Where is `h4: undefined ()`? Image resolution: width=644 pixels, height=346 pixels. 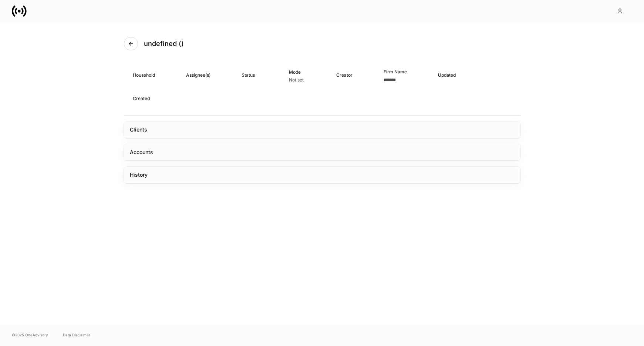
h4: undefined () is located at coordinates (164, 43).